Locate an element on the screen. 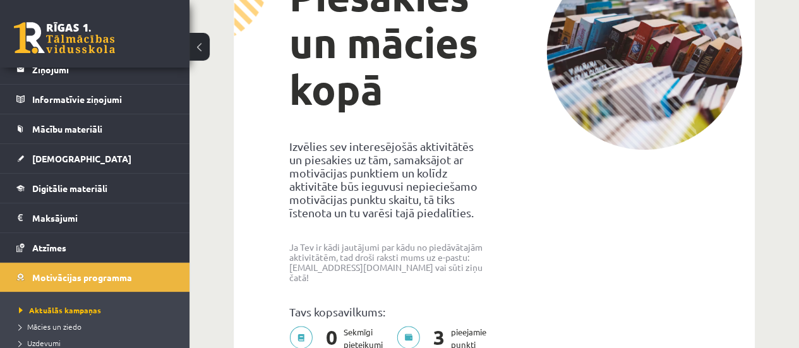 The width and height of the screenshot is (799, 348). legend: Maksājumi is located at coordinates (103, 218).